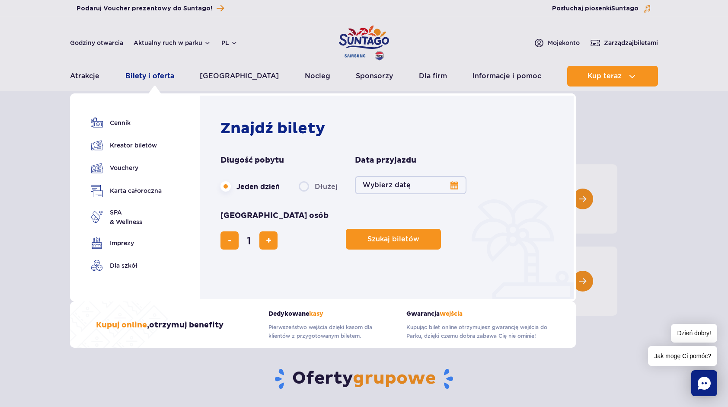 The width and height of the screenshot is (728, 407). Describe the element at coordinates (250, 186) in the screenshot. I see `label: Jeden dzień` at that location.